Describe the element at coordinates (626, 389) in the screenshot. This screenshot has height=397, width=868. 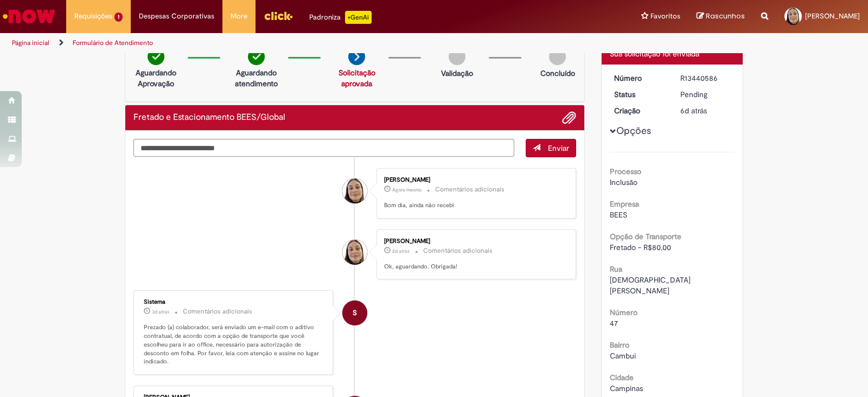
I see `span: Campinas` at that location.